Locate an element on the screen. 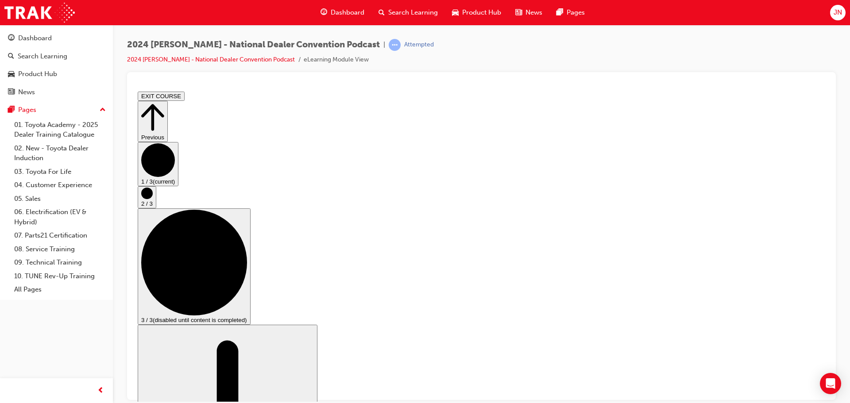  span: Product Hub is located at coordinates (482, 12).